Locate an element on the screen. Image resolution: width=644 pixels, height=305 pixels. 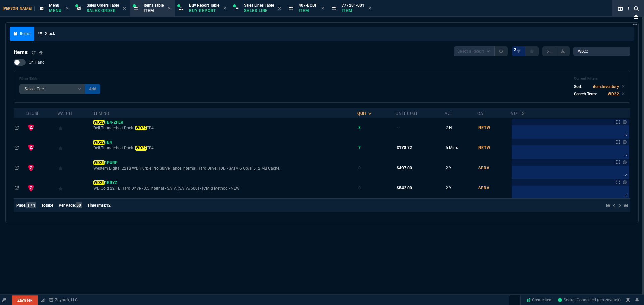
span: $497.00 is located at coordinates (405, 168).